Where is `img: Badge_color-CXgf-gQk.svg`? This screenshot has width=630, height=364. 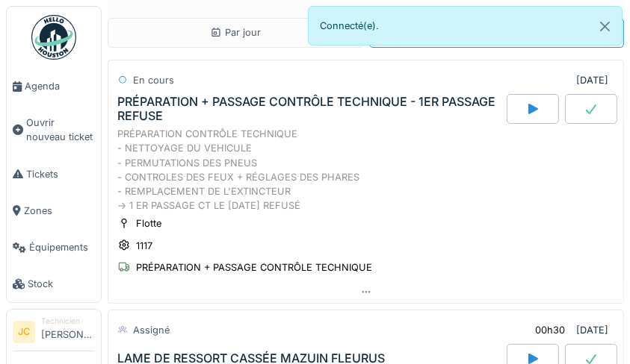 img: Badge_color-CXgf-gQk.svg is located at coordinates (54, 38).